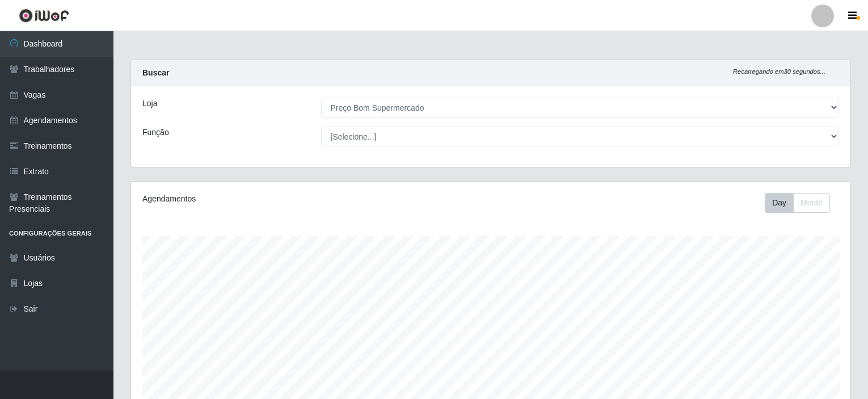 The width and height of the screenshot is (868, 399). Describe the element at coordinates (797, 202) in the screenshot. I see `div: First group` at that location.